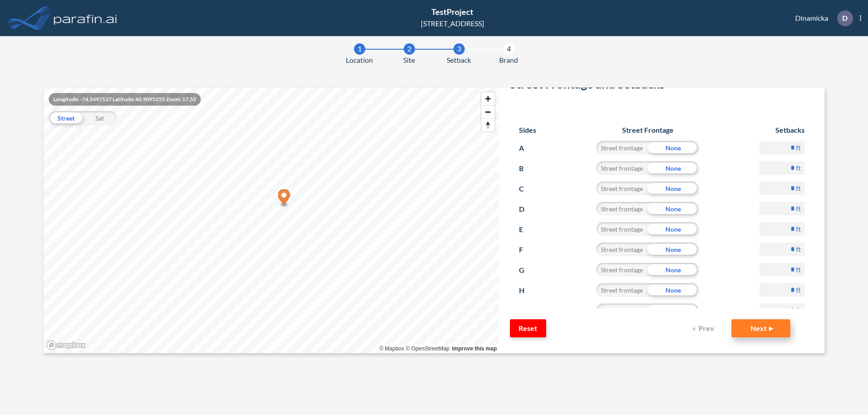  I want to click on div: Dinamicka, so click(822, 18).